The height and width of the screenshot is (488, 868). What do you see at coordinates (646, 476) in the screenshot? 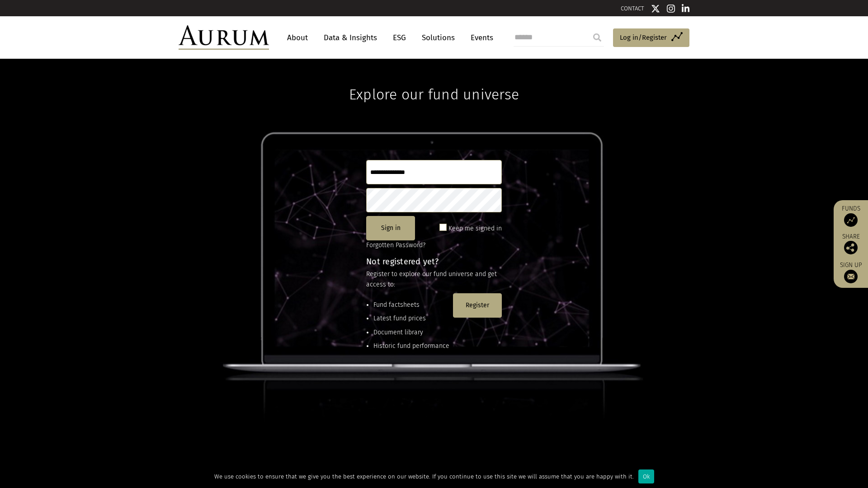
I see `div: Ok` at bounding box center [646, 476].